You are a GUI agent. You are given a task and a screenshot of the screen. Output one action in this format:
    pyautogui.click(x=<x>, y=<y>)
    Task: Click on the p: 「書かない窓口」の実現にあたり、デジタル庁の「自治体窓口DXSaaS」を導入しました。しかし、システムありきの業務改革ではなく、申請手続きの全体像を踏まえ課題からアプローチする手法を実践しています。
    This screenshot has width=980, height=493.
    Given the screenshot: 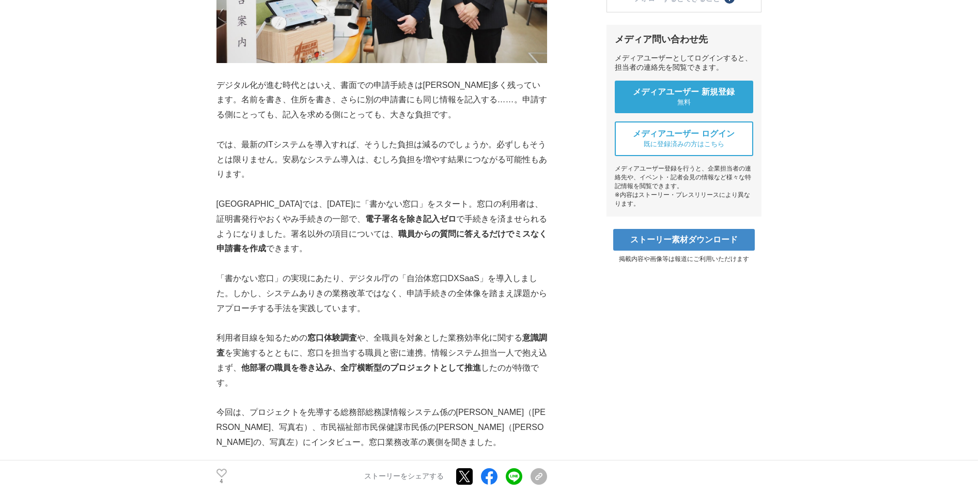 What is the action you would take?
    pyautogui.click(x=382, y=294)
    